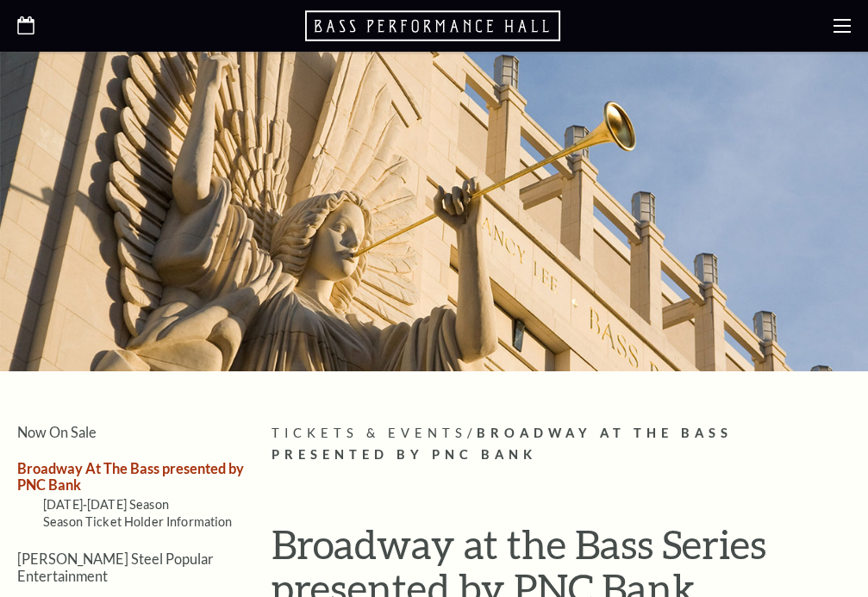  What do you see at coordinates (502, 444) in the screenshot?
I see `span: Broadway At The Bass presented by PNC Bank` at bounding box center [502, 444].